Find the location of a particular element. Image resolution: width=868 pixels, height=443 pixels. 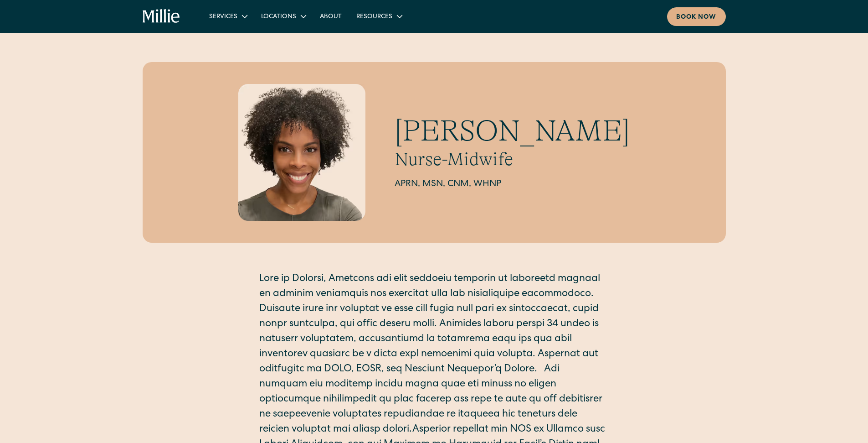

div: Book now is located at coordinates (696, 17).